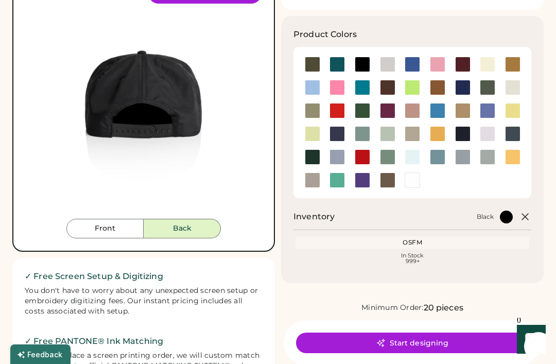  What do you see at coordinates (443, 308) in the screenshot?
I see `div: 20 pieces` at bounding box center [443, 308].